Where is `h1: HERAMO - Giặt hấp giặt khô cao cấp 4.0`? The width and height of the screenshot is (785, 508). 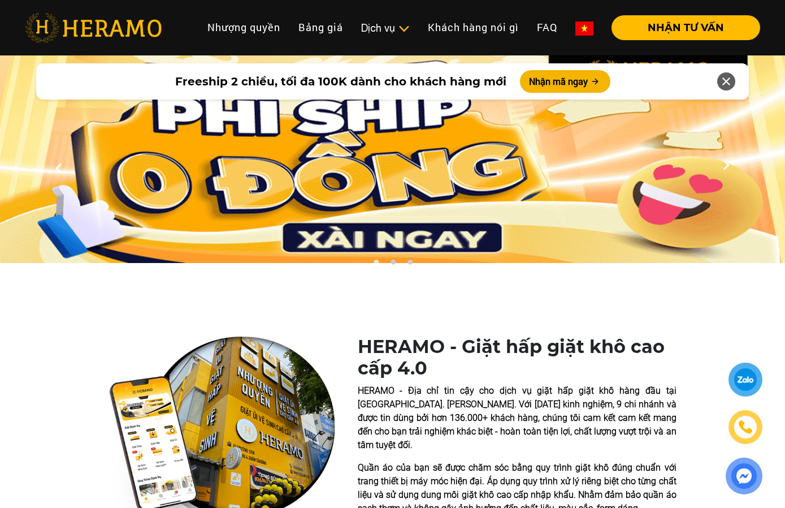 h1: HERAMO - Giặt hấp giặt khô cao cấp 4.0 is located at coordinates (517, 357).